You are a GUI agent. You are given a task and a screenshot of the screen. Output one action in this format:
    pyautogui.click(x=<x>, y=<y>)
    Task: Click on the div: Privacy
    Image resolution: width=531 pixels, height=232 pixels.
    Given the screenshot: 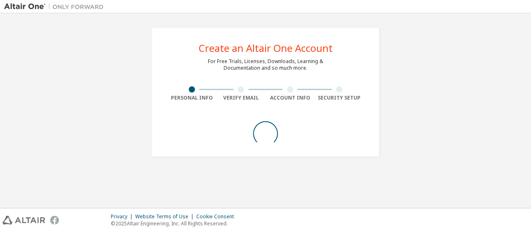 What is the action you would take?
    pyautogui.click(x=123, y=217)
    